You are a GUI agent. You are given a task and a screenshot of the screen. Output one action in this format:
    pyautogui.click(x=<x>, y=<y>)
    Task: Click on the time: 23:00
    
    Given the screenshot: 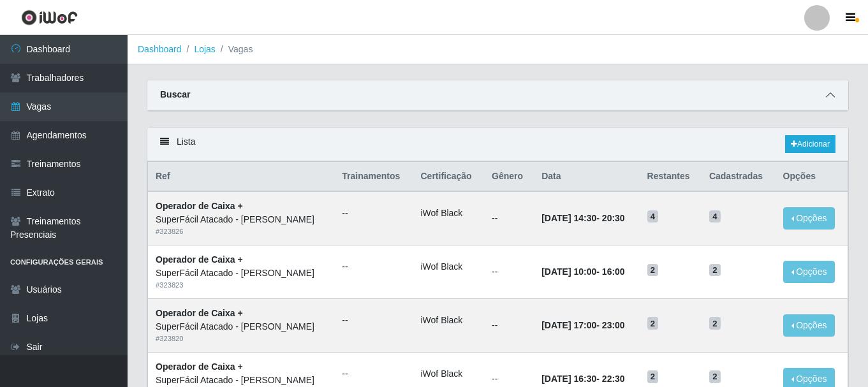 What is the action you would take?
    pyautogui.click(x=614, y=326)
    